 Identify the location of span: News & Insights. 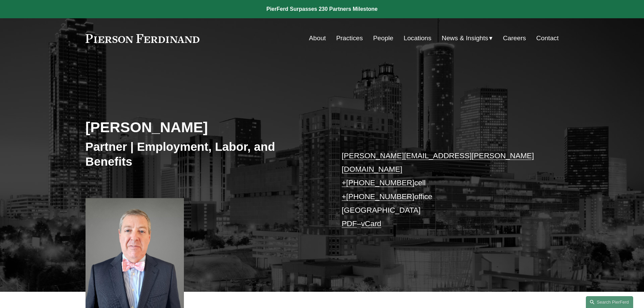
(465, 38).